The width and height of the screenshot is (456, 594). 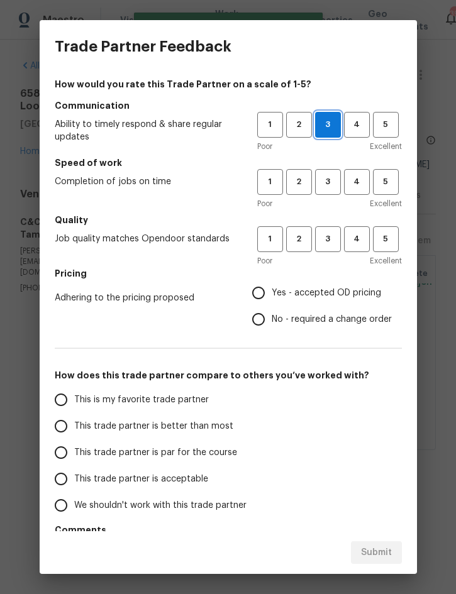 What do you see at coordinates (146, 182) in the screenshot?
I see `span: Completion of jobs on time` at bounding box center [146, 182].